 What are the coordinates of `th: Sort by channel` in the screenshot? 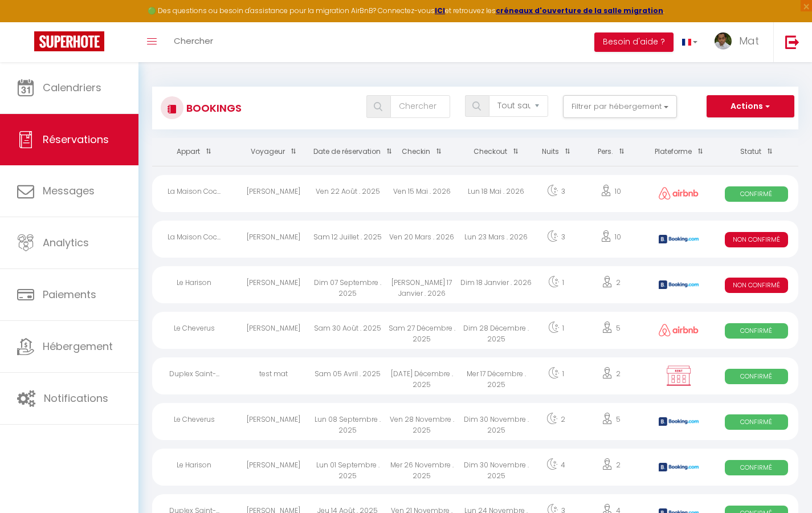 It's located at (679, 152).